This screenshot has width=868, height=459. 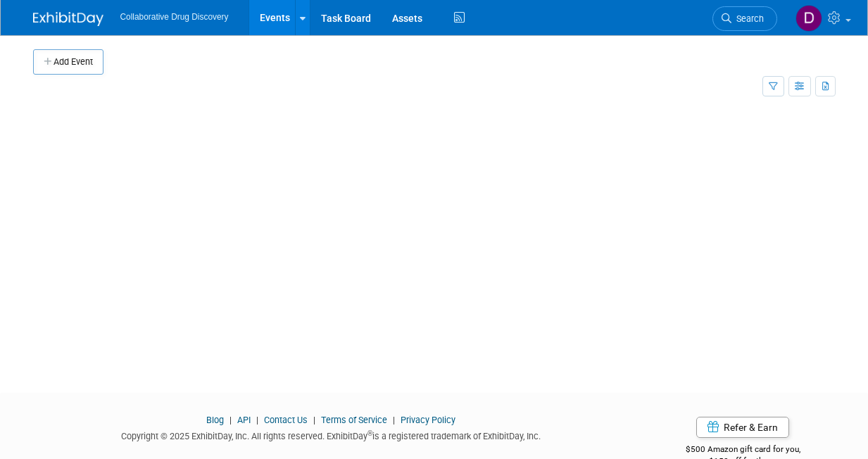 What do you see at coordinates (68, 19) in the screenshot?
I see `img: ExhibitDay` at bounding box center [68, 19].